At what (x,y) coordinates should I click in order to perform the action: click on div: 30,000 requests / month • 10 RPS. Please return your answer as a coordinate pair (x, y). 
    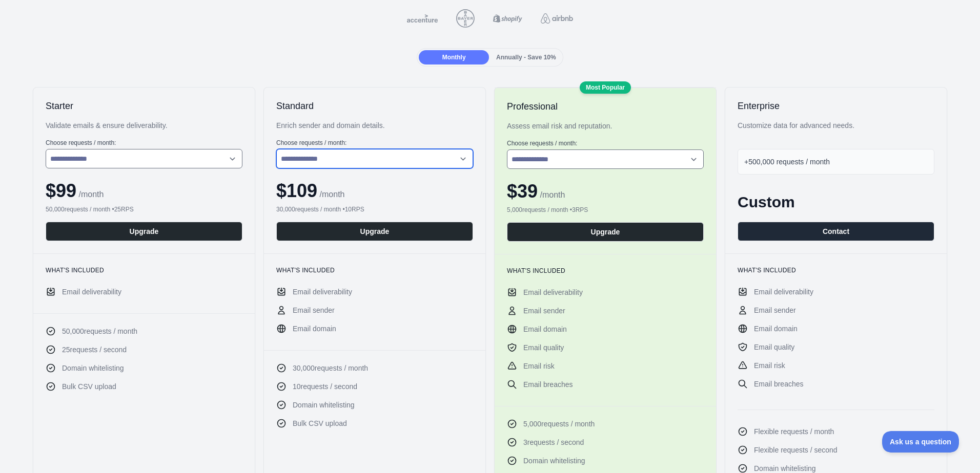
    Looking at the image, I should click on (375, 209).